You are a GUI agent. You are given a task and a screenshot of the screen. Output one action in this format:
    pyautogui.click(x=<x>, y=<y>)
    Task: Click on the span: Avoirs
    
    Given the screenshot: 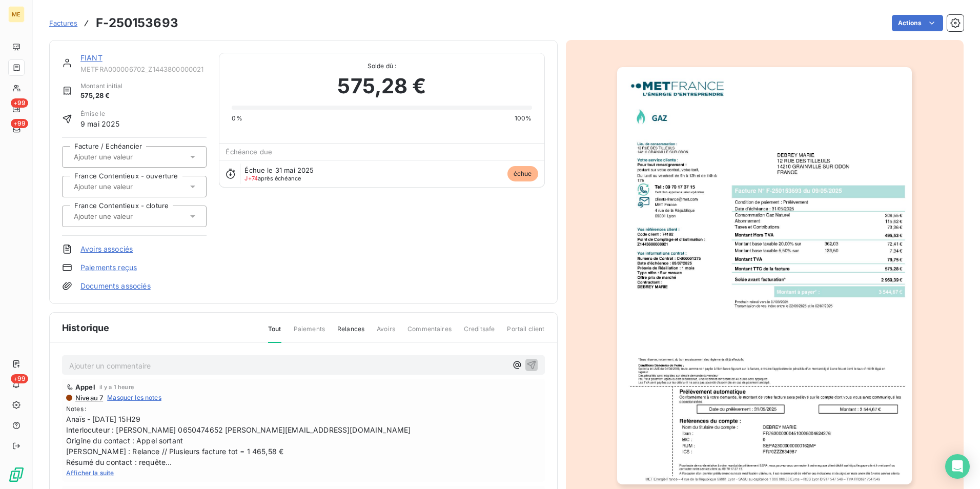 What is the action you would take?
    pyautogui.click(x=385, y=333)
    